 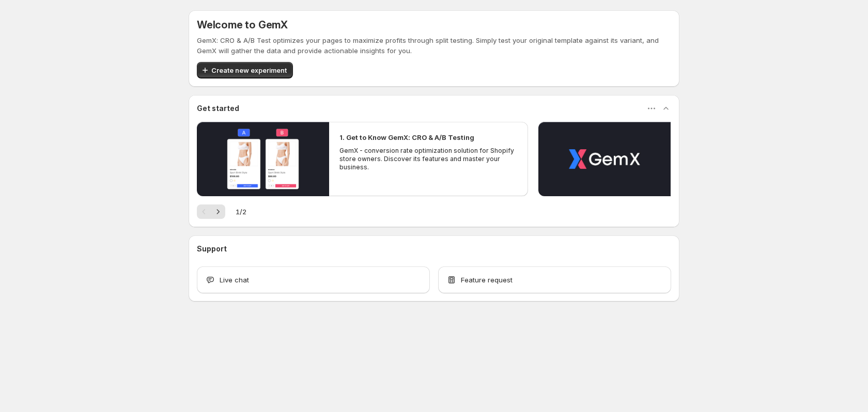 I want to click on h2: 1. Get to Know GemX: CRO & A/B Testing, so click(x=406, y=137).